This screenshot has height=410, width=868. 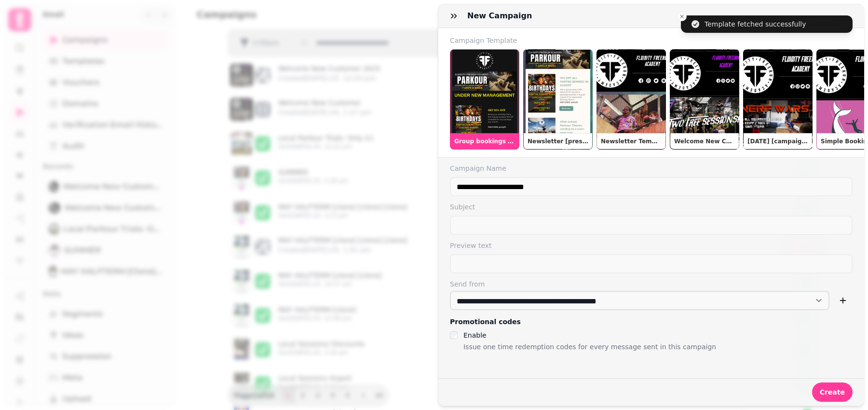 What do you see at coordinates (558, 141) in the screenshot?
I see `p: Newsletter [preset]` at bounding box center [558, 141].